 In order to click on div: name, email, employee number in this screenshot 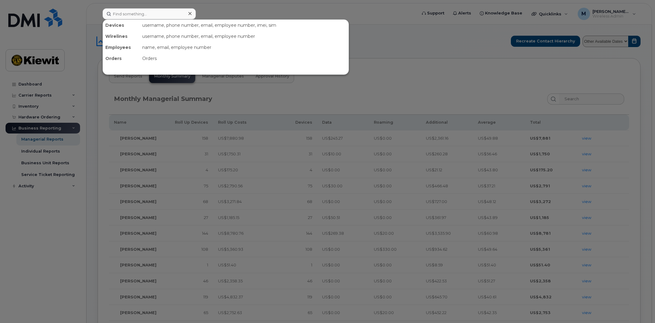, I will do `click(244, 47)`.